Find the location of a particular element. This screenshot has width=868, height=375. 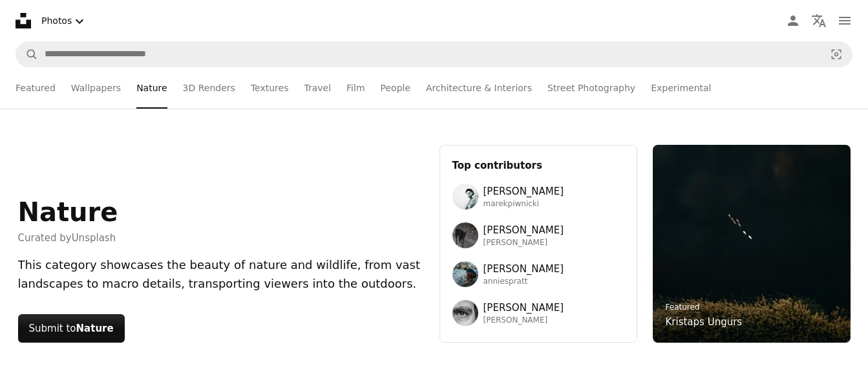

a: Textures is located at coordinates (270, 88).